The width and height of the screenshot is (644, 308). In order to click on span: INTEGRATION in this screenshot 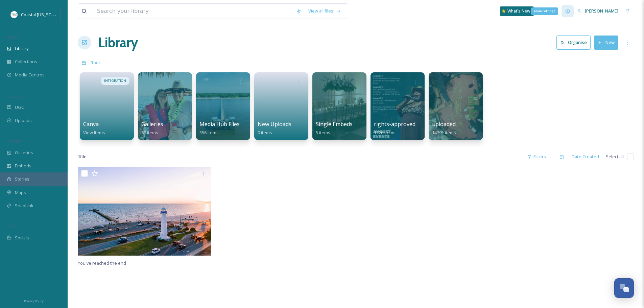, I will do `click(115, 81)`.